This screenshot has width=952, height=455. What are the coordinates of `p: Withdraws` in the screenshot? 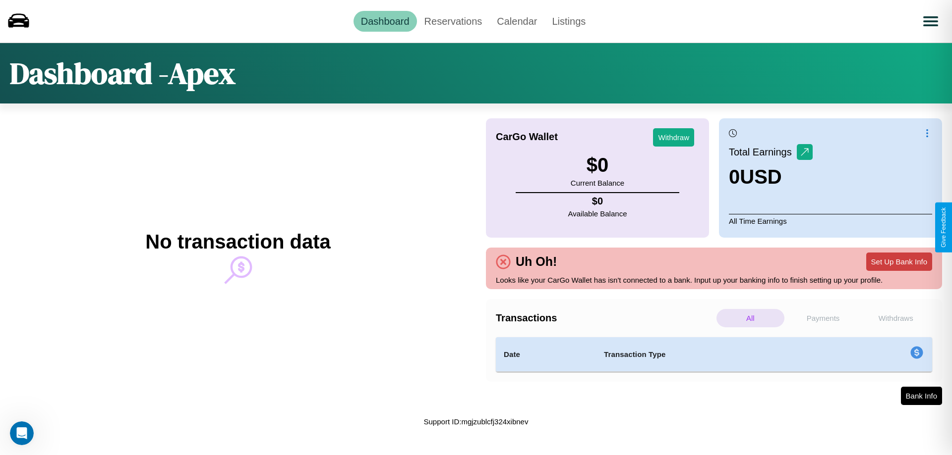 It's located at (895, 318).